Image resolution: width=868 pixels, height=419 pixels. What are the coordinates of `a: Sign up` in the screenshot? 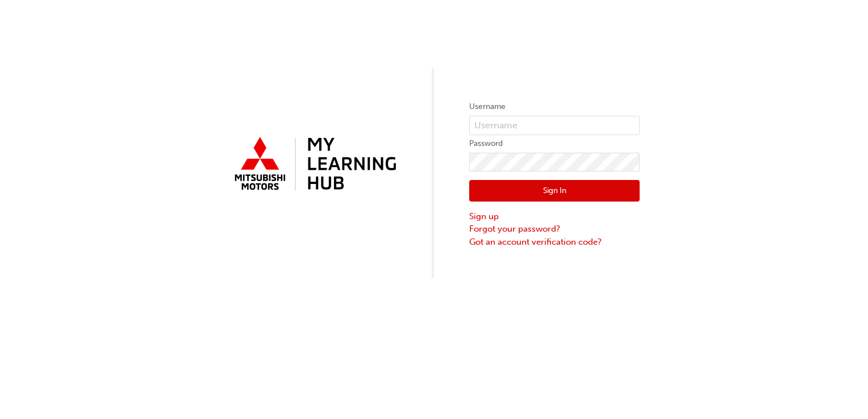 It's located at (554, 217).